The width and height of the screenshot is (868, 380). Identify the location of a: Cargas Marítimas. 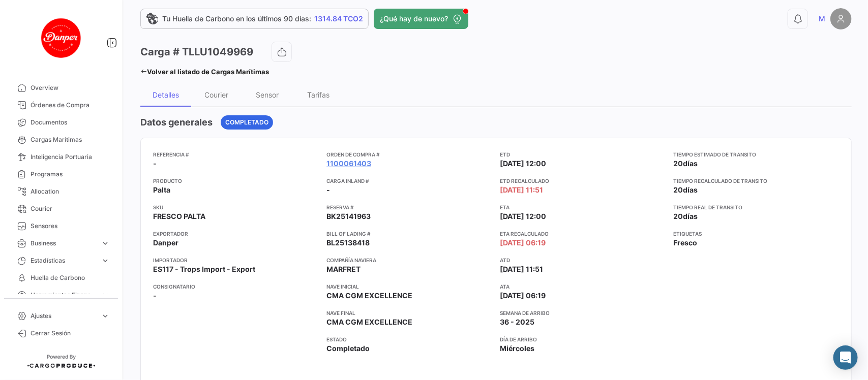
(61, 140).